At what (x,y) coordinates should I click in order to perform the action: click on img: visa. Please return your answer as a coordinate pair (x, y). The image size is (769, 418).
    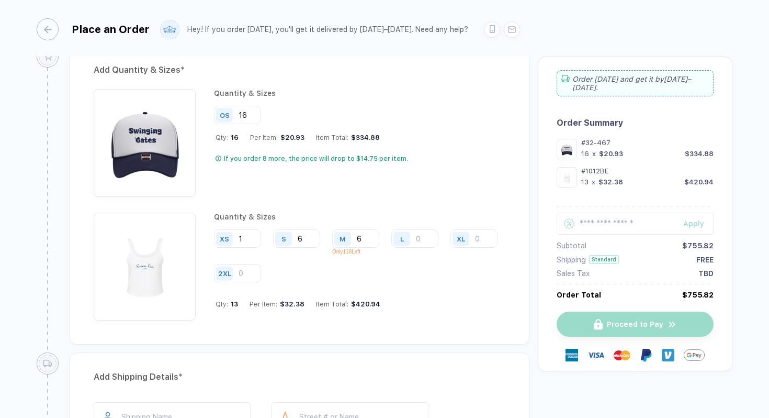
    Looking at the image, I should click on (596, 355).